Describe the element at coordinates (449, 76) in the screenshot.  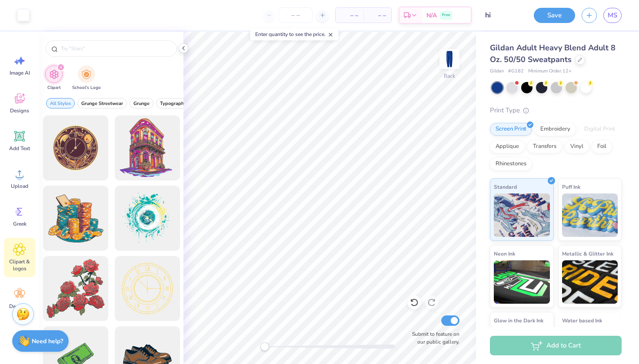
I see `div: Back` at that location.